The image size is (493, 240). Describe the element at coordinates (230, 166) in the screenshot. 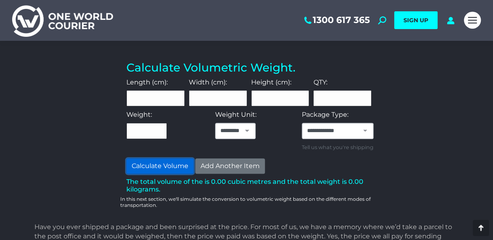

I see `button: Add Another Item` at that location.